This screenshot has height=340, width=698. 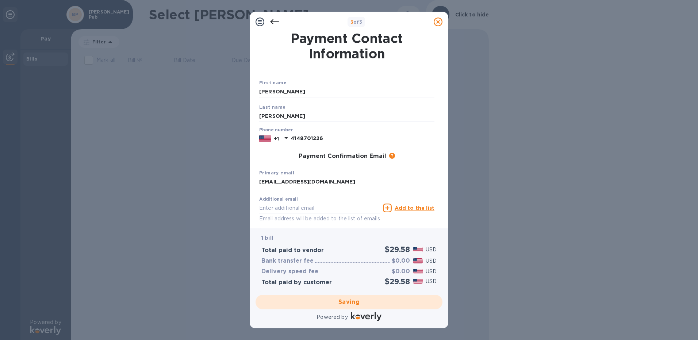 What do you see at coordinates (320, 219) in the screenshot?
I see `p: Email address will be added to the list of emails` at bounding box center [320, 219].